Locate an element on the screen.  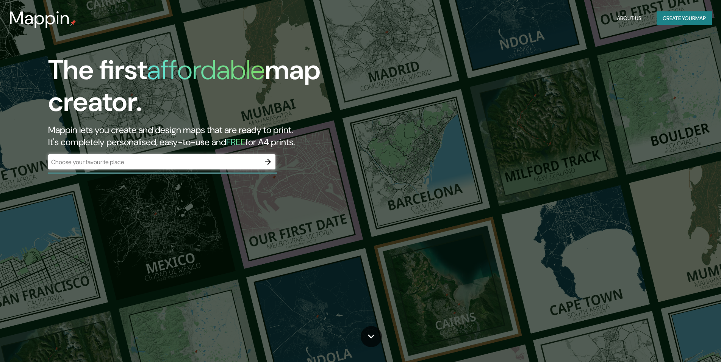
img: mappin-pin is located at coordinates (73, 23).